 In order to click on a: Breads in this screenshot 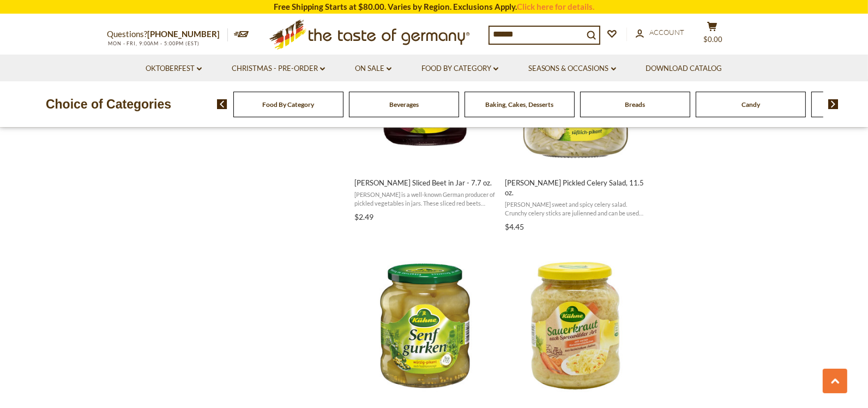, I will do `click(635, 104)`.